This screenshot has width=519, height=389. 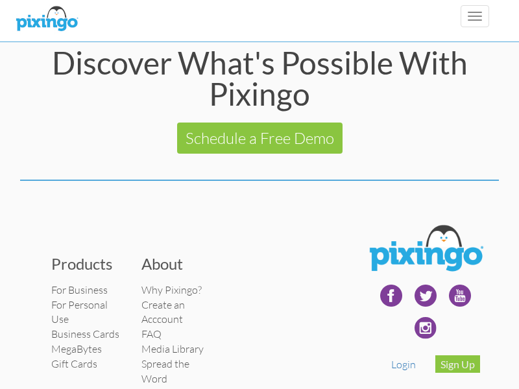 I want to click on a: MegaBytes, so click(x=77, y=349).